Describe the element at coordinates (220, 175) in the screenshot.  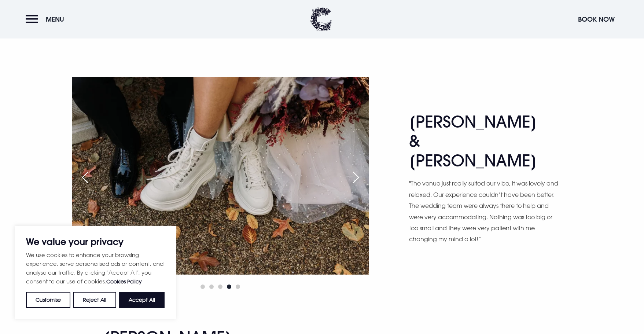
I see `img: Penny-Taylor-Wedding-Story-4.jpg` at that location.